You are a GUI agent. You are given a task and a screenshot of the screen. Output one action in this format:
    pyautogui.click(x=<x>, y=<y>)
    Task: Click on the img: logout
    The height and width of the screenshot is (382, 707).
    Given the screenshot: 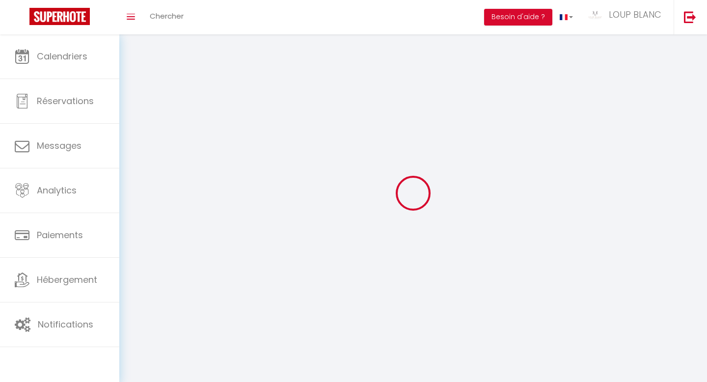 What is the action you would take?
    pyautogui.click(x=690, y=17)
    